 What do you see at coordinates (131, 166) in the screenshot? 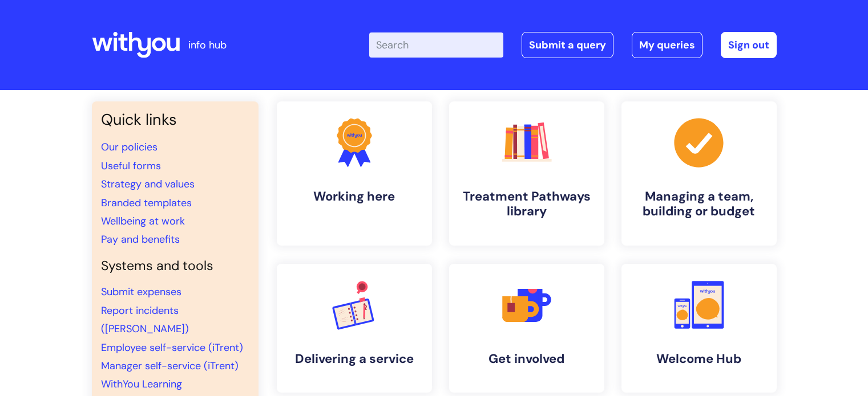
I see `a: Useful forms` at bounding box center [131, 166].